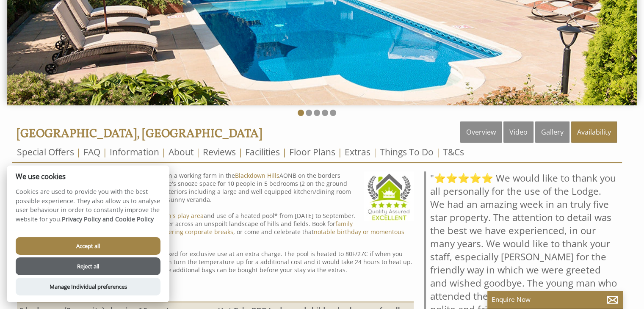  What do you see at coordinates (407, 152) in the screenshot?
I see `a: Things To Do` at bounding box center [407, 152].